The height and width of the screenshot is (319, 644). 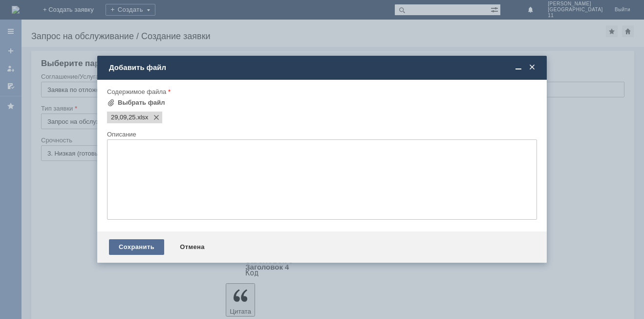 I want to click on div: Содержимое файла, so click(x=321, y=92).